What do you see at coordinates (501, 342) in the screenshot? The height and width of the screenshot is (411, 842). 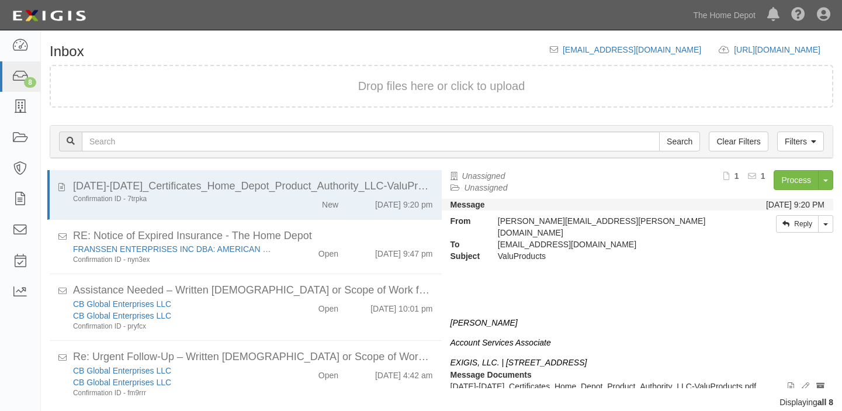 I see `i: Account Services Associate` at bounding box center [501, 342].